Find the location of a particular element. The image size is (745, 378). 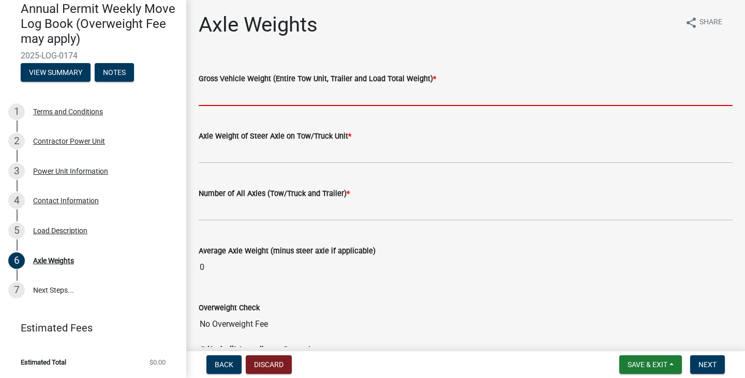

button: Back is located at coordinates (224, 365).